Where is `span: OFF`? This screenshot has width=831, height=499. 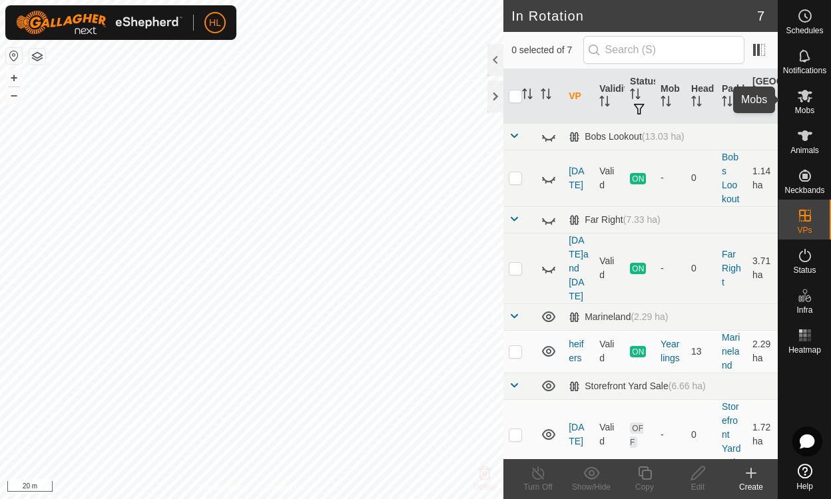
span: OFF is located at coordinates (636, 435).